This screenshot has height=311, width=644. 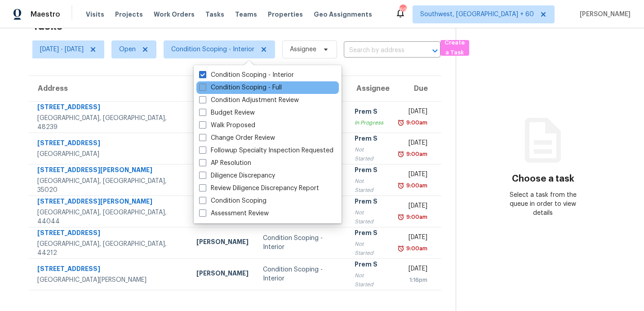 What do you see at coordinates (227, 125) in the screenshot?
I see `label: Walk Proposed` at bounding box center [227, 125].